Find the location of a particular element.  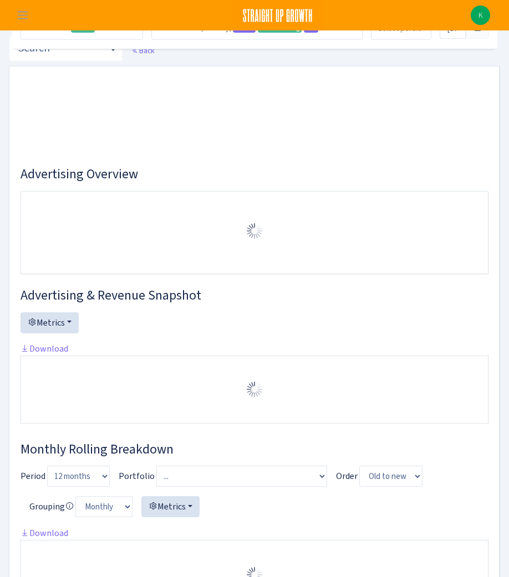

h3: Widget #2 is located at coordinates (254, 295).